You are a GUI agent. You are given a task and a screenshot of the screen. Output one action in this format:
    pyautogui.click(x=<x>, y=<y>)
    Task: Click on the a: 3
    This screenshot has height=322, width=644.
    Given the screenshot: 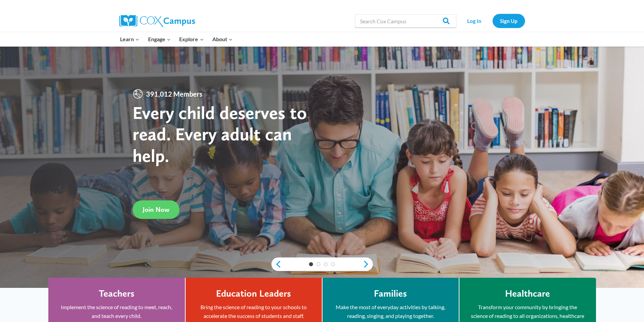 What is the action you would take?
    pyautogui.click(x=326, y=264)
    